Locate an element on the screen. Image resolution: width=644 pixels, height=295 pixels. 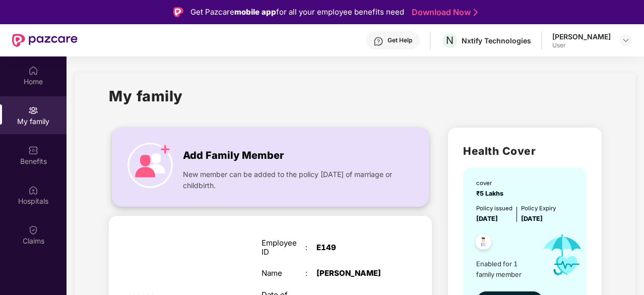
img: New Pazcare Logo is located at coordinates (45, 41).